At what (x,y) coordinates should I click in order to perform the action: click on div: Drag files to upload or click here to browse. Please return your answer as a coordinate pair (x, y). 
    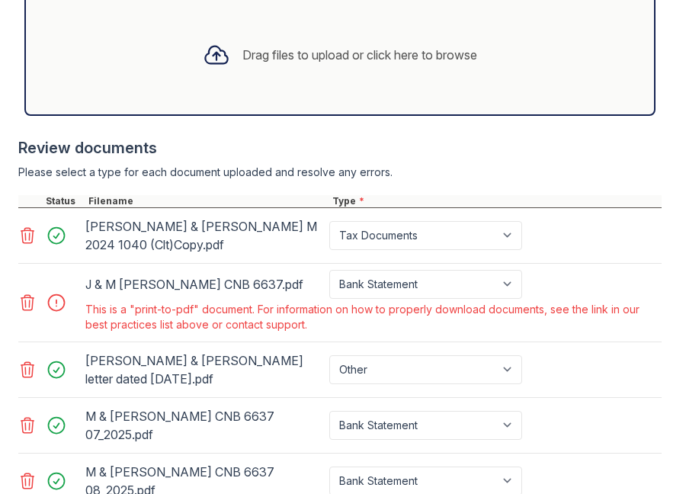
    Looking at the image, I should click on (360, 55).